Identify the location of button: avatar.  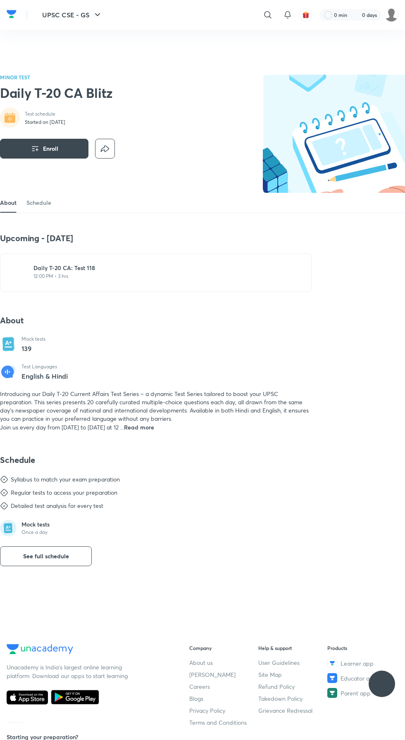
(306, 15).